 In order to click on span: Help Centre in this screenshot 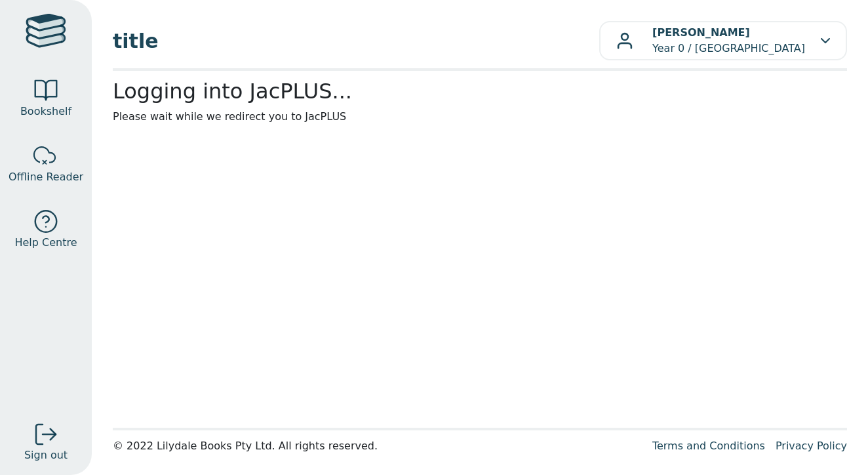, I will do `click(45, 243)`.